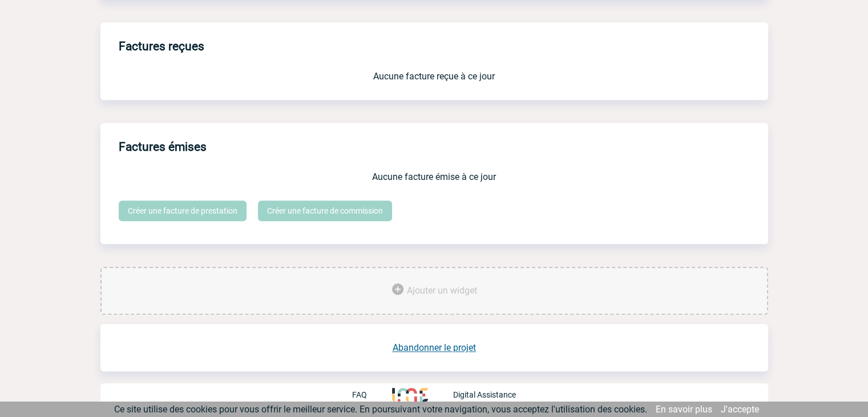 The image size is (868, 417). What do you see at coordinates (434, 290) in the screenshot?
I see `div: Ajouter des outils d'aide à la gestion de votre événement` at bounding box center [434, 290].